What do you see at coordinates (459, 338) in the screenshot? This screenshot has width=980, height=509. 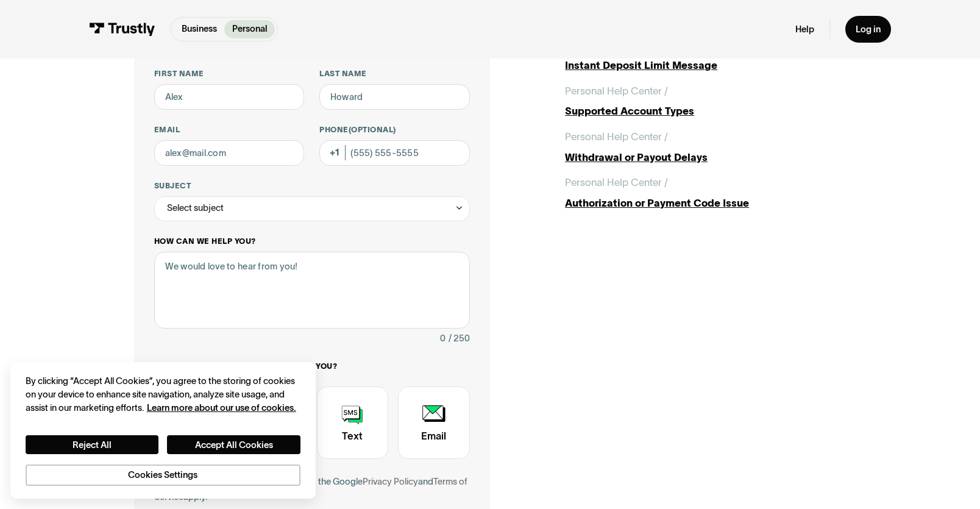 I see `div: / 250` at bounding box center [459, 338].